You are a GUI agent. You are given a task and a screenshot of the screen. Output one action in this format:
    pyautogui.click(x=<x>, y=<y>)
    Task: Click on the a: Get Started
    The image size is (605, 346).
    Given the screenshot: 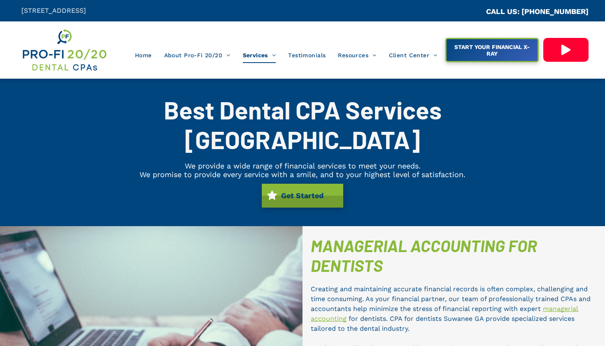 What is the action you would take?
    pyautogui.click(x=302, y=195)
    